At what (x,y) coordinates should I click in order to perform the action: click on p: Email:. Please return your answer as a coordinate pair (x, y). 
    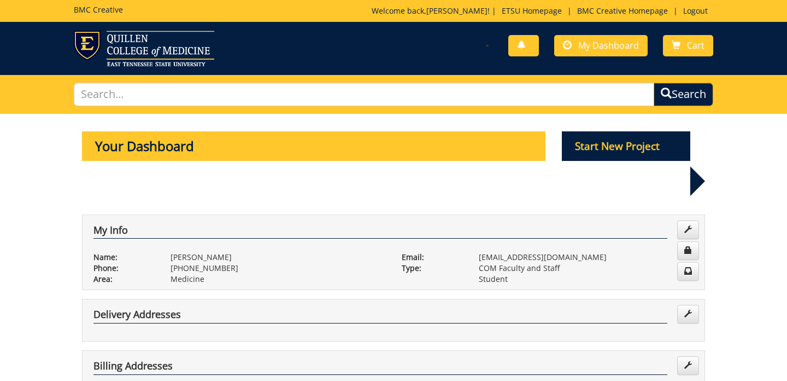
    Looking at the image, I should click on (432, 257).